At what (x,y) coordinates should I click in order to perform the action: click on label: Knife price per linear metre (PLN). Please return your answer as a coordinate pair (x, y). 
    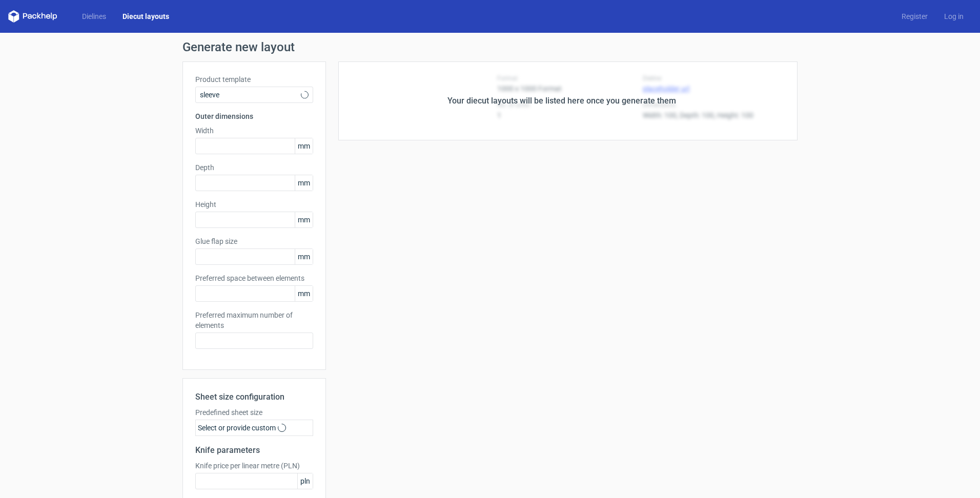
    Looking at the image, I should click on (254, 465).